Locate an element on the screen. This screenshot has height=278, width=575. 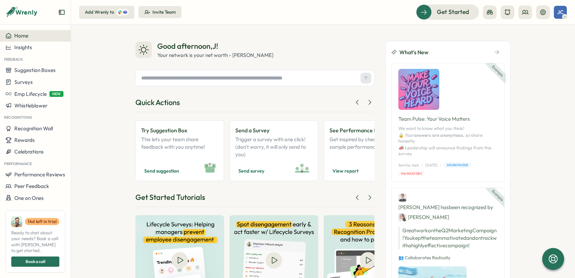
p: We want to know what you think! 🔒 Your , so share honestly 📣 Leadership will announce findings fr... is located at coordinates (448, 141).